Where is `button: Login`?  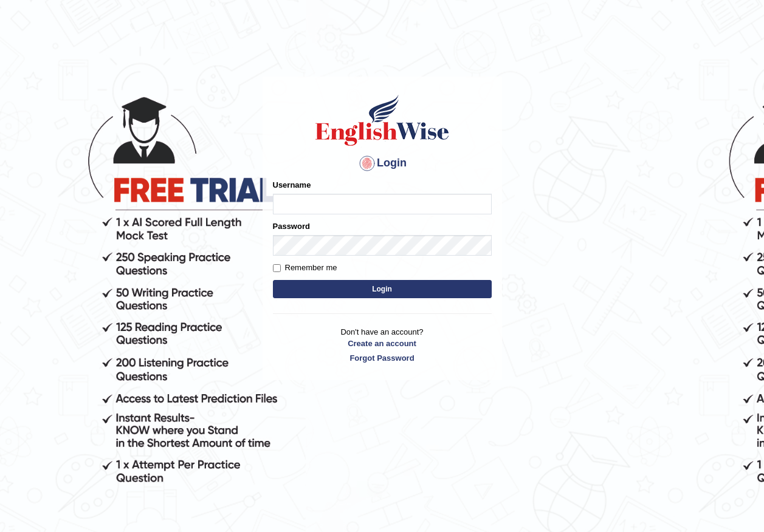
button: Login is located at coordinates (382, 289).